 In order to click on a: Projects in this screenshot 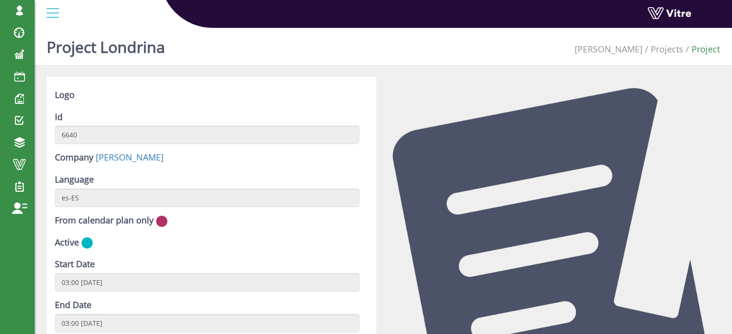, I will do `click(667, 49)`.